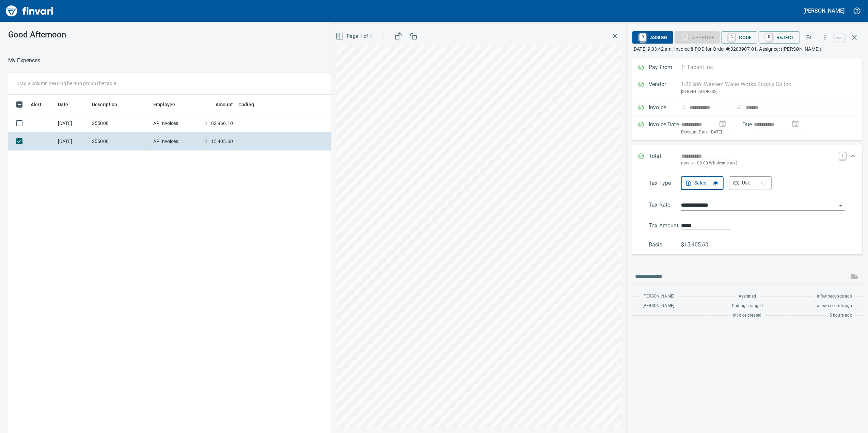 The height and width of the screenshot is (433, 868). Describe the element at coordinates (665, 185) in the screenshot. I see `p: Tax Type` at that location.